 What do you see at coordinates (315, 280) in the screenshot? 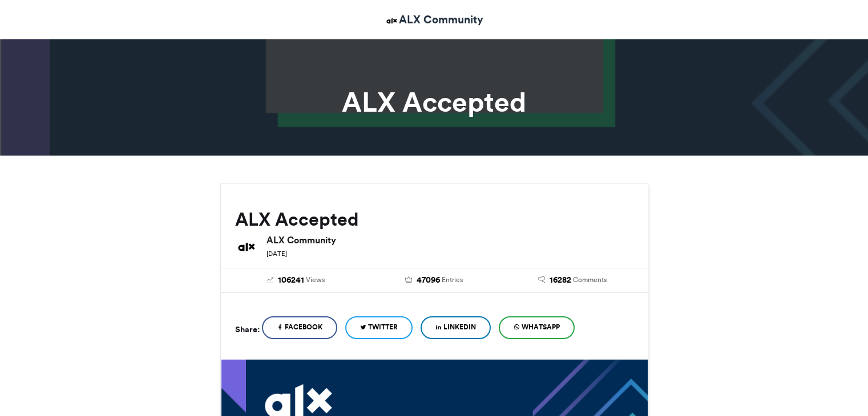
I see `span: Views` at bounding box center [315, 280].